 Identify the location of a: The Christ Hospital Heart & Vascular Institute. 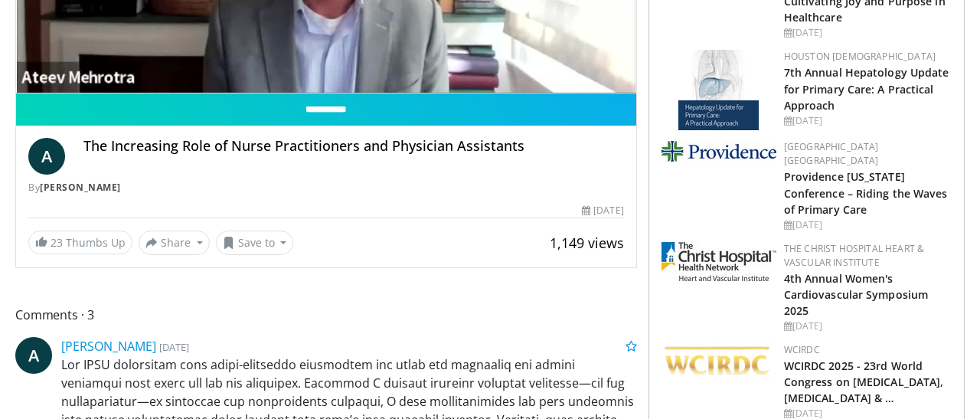
(854, 256).